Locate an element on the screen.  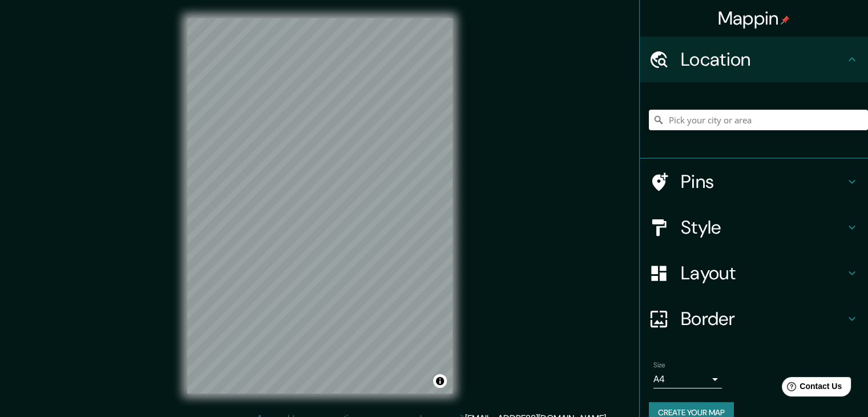
span: Contact Us is located at coordinates (54, 14).